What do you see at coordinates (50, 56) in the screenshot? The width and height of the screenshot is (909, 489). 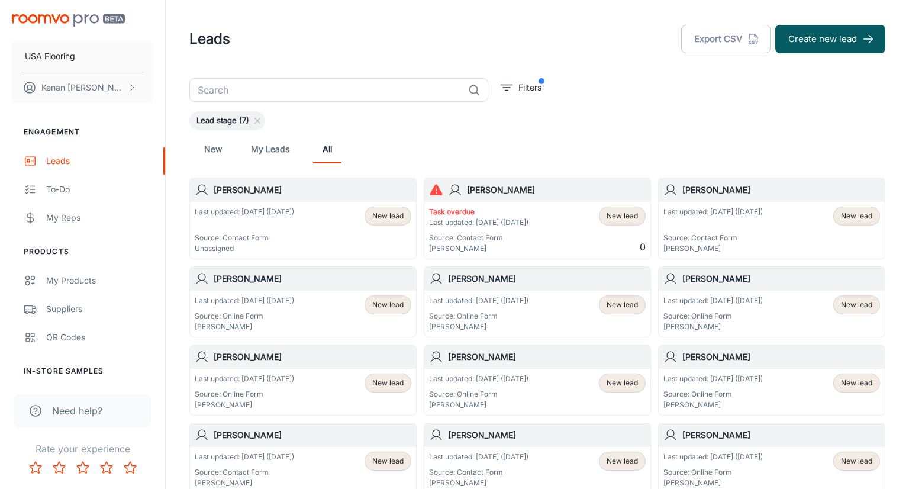 I see `p: USA Flooring` at bounding box center [50, 56].